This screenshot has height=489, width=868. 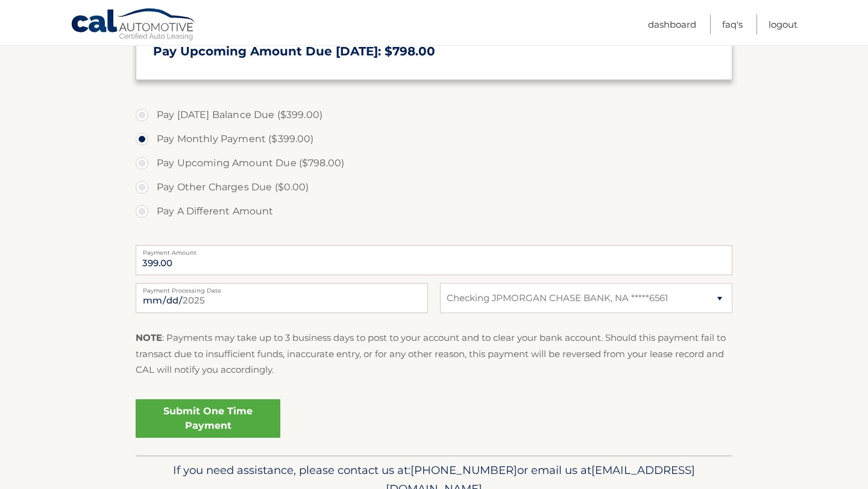 What do you see at coordinates (208, 419) in the screenshot?
I see `a: Submit One Time Payment` at bounding box center [208, 419].